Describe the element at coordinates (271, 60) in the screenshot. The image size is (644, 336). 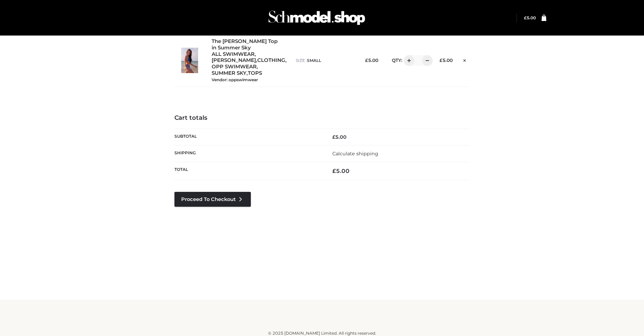
I see `a: CLOTHING` at that location.